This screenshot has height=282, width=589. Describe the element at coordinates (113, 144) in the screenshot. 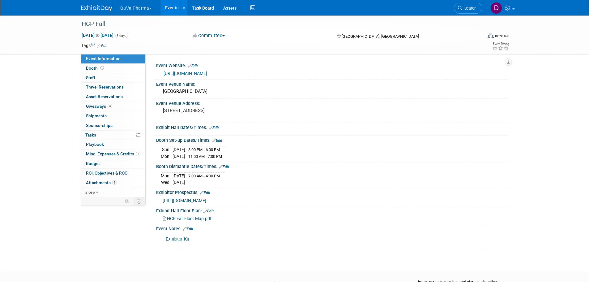

I see `a: Playbook` at that location.